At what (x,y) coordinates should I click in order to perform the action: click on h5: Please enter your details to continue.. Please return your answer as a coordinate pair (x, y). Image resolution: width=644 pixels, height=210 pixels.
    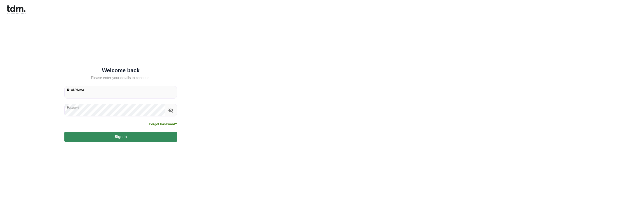
    Looking at the image, I should click on (120, 78).